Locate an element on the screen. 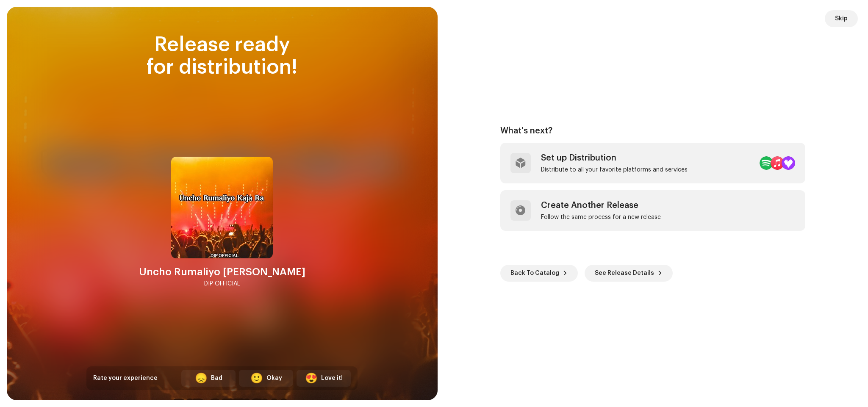 Image resolution: width=868 pixels, height=407 pixels. button: Skip is located at coordinates (842, 18).